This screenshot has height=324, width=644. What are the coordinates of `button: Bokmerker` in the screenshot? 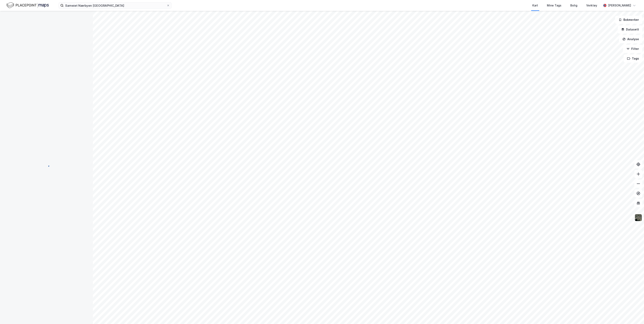 It's located at (628, 20).